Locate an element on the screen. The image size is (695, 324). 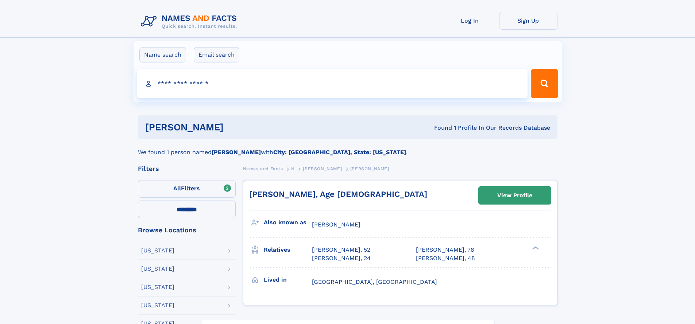
div: We found 1 person named with . is located at coordinates (348, 148).